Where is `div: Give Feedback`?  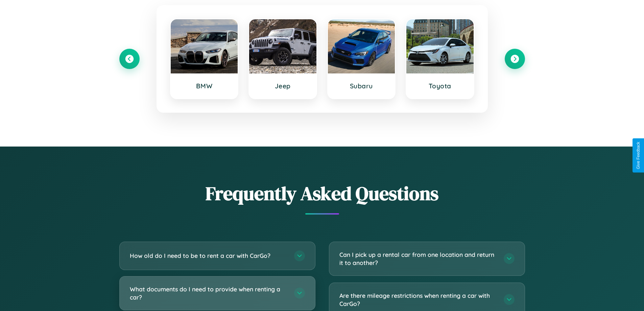 div: Give Feedback is located at coordinates (638, 155).